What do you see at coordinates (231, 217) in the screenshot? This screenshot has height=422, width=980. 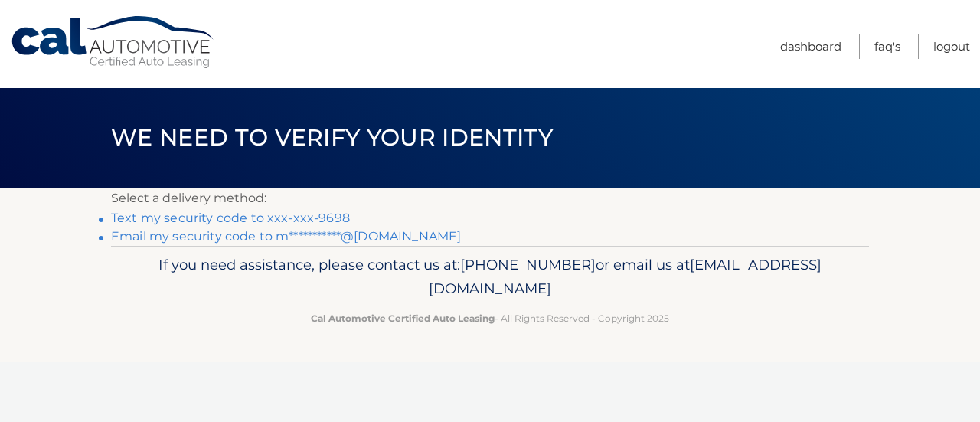 I see `a: Text my security code to xxx-xxx-9698` at bounding box center [231, 217].